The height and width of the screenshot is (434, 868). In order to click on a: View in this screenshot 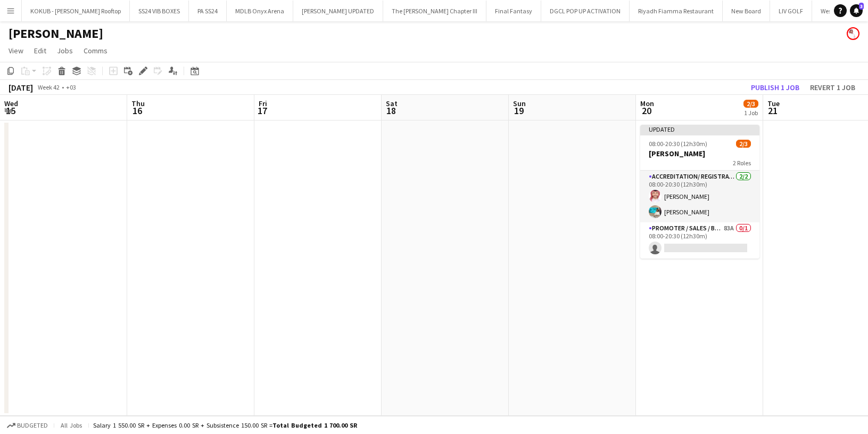, I will do `click(16, 51)`.